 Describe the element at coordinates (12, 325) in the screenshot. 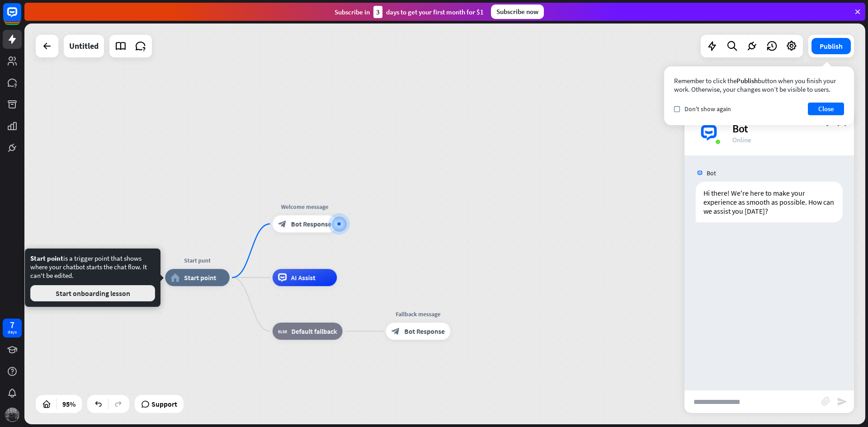

I see `div: 7` at that location.